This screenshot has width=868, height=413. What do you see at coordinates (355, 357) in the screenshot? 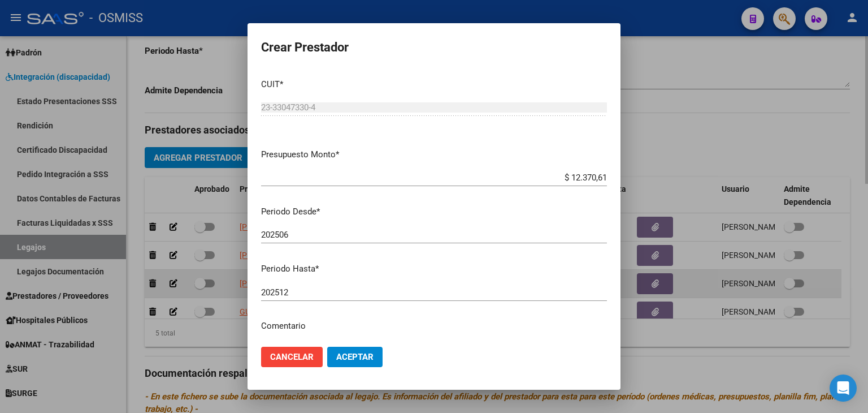
I see `span: Aceptar` at bounding box center [355, 357].